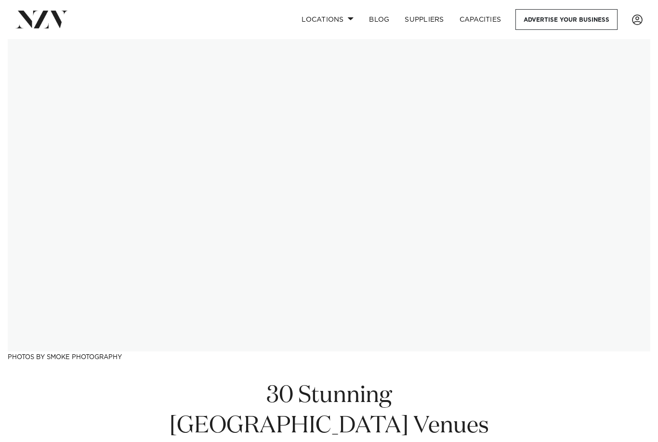 The width and height of the screenshot is (658, 442). What do you see at coordinates (567, 19) in the screenshot?
I see `a: Advertise your business` at bounding box center [567, 19].